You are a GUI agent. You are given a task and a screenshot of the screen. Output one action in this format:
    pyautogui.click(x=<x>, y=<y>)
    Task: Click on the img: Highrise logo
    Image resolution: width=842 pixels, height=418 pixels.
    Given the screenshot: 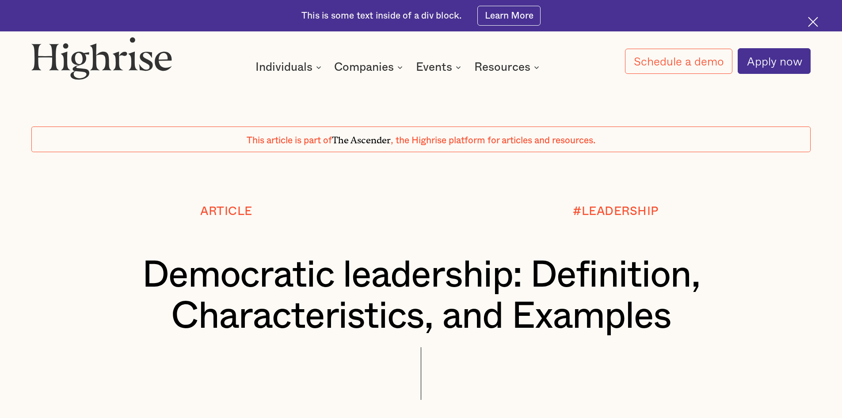 What is the action you would take?
    pyautogui.click(x=102, y=58)
    